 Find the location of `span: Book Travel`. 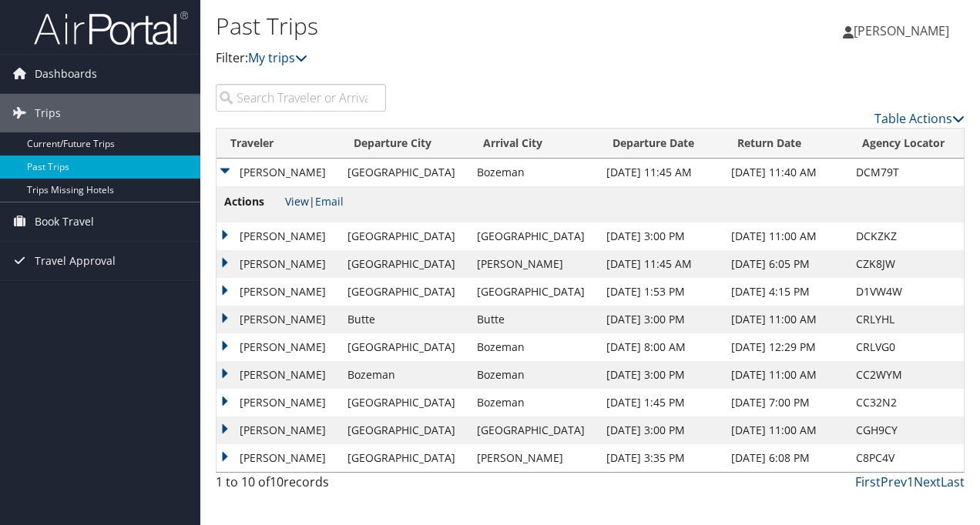

span: Book Travel is located at coordinates (64, 221).